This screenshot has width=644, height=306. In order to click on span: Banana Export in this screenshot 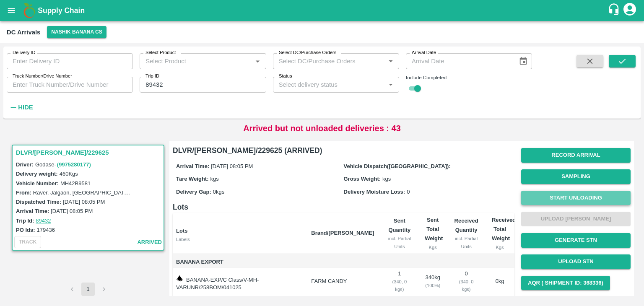, I will do `click(240, 262)`.